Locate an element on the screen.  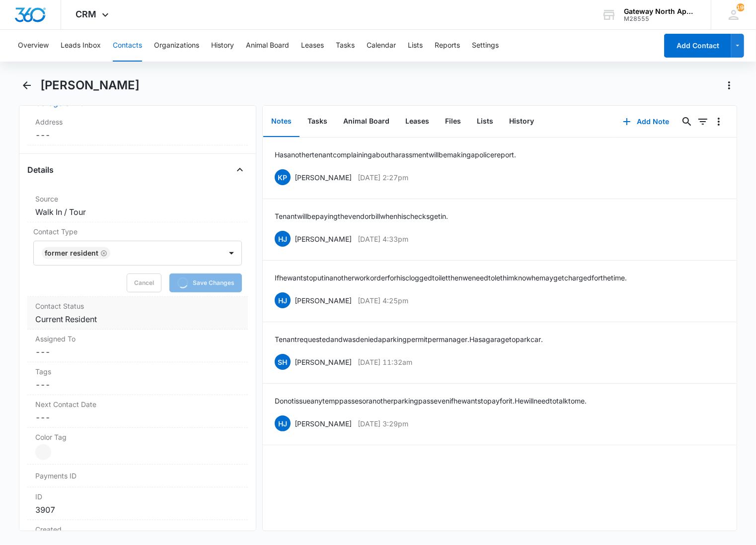
span: CRM is located at coordinates (87, 14).